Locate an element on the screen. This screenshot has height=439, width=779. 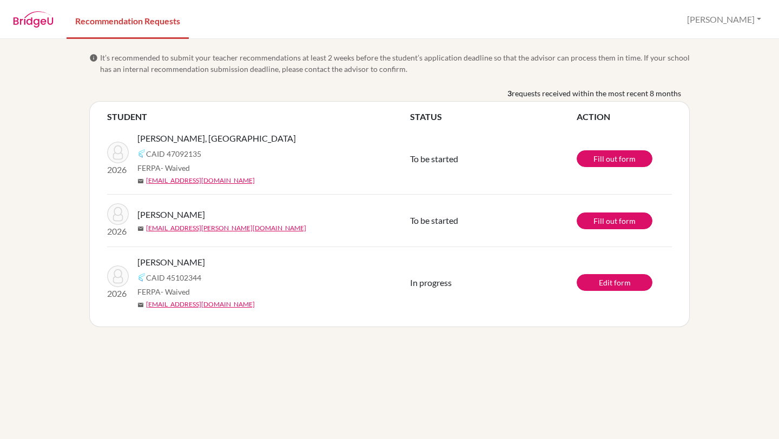
span: requests received within the most recent 8 months is located at coordinates (596, 93).